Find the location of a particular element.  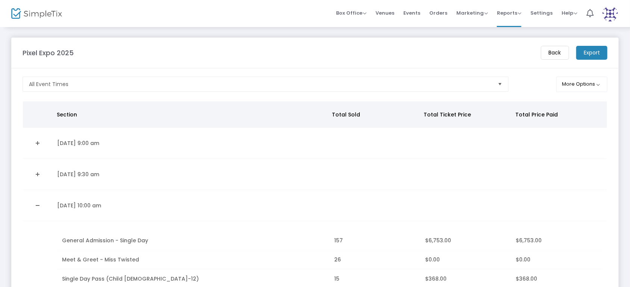

span: Box Office is located at coordinates (351, 13).